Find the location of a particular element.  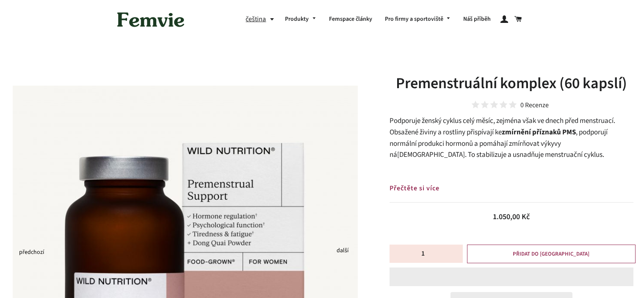

a: Produkty is located at coordinates (301, 19).